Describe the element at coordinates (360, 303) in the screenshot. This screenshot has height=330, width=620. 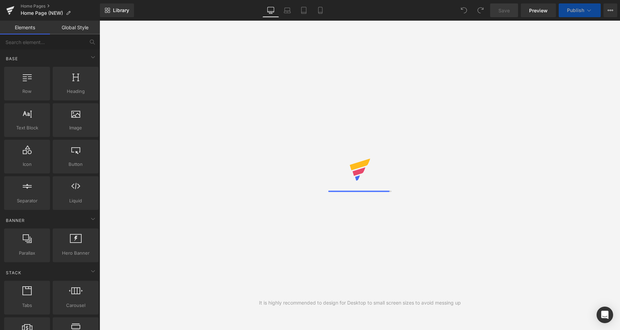
I see `div: It is highly recommended to design for Desktop to small screen sizes to avoid messing up` at that location.